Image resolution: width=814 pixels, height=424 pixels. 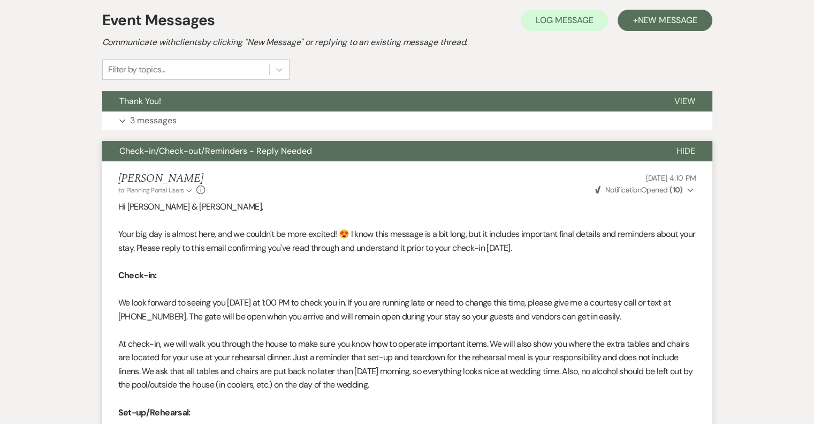 What do you see at coordinates (154, 412) in the screenshot?
I see `strong: Set-up/Rehearsal:` at bounding box center [154, 412].